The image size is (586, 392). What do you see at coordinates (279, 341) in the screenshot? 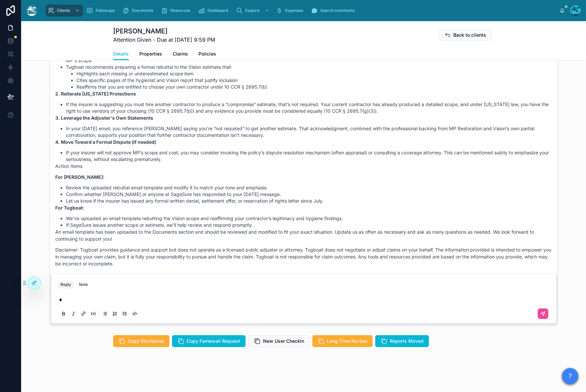
I see `button: New User Checkin` at bounding box center [279, 341].